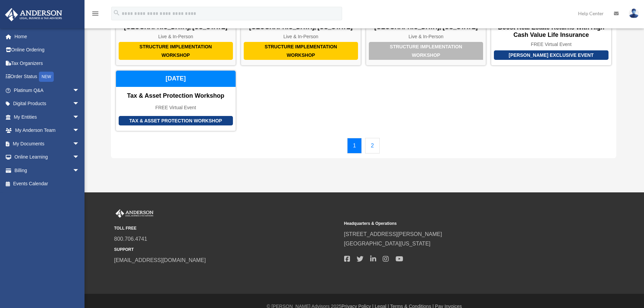 The image size is (644, 308). I want to click on a: 1, so click(354, 146).